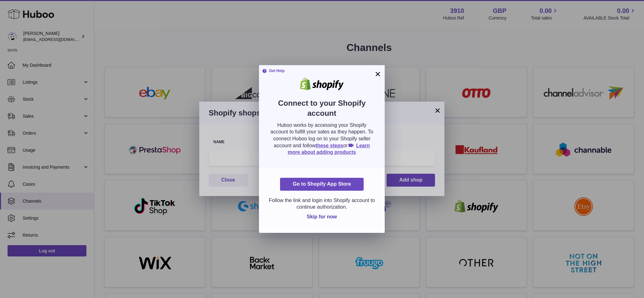  I want to click on span: Skip for now, so click(322, 216).